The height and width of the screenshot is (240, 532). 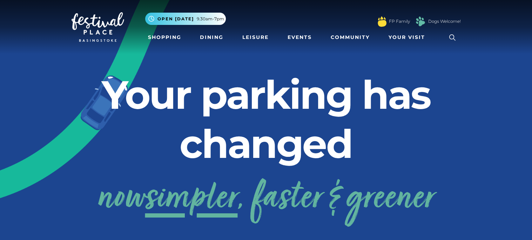 I want to click on a: Dogs Welcome!, so click(x=445, y=21).